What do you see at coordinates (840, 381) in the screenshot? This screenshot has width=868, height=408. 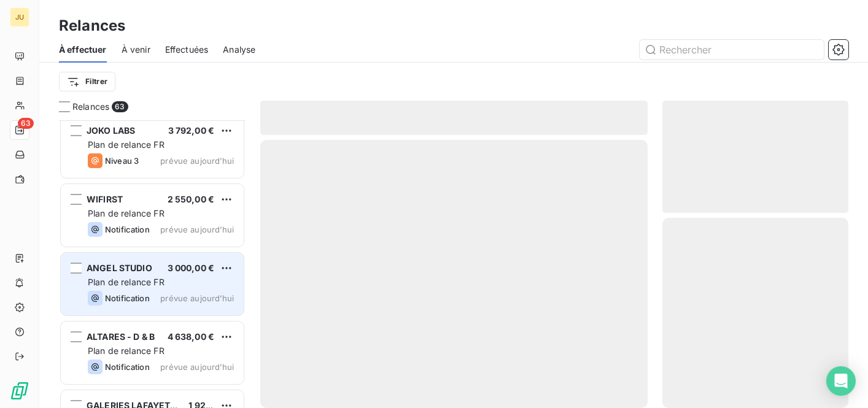 I see `div: Open Intercom Messenger` at bounding box center [840, 381].